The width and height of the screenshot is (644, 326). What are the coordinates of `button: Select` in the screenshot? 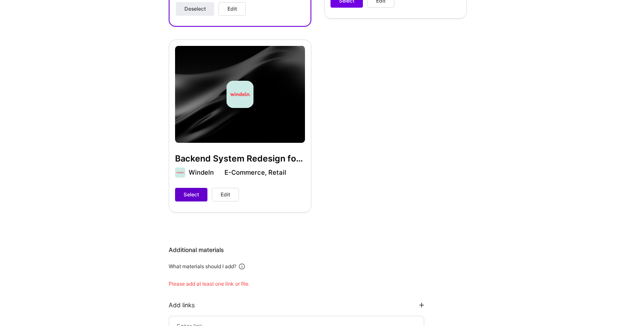 It's located at (191, 195).